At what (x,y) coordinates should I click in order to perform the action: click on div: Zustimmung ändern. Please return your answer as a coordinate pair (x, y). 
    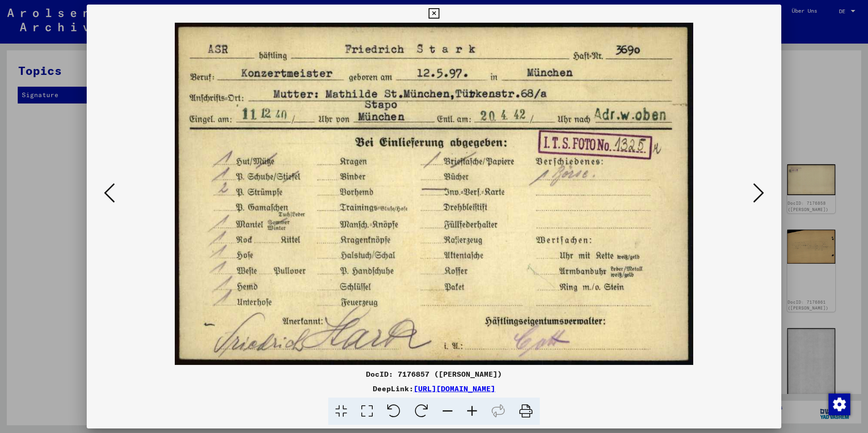
    Looking at the image, I should click on (839, 404).